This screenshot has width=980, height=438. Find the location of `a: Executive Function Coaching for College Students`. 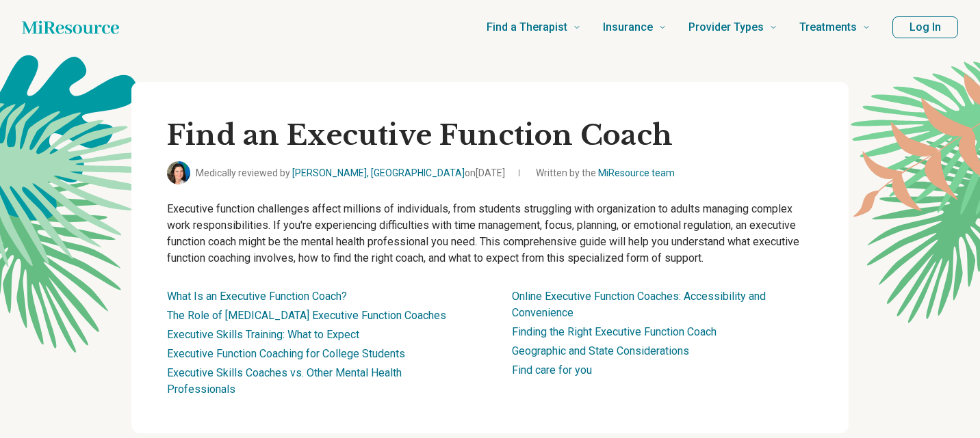

a: Executive Function Coaching for College Students is located at coordinates (286, 354).